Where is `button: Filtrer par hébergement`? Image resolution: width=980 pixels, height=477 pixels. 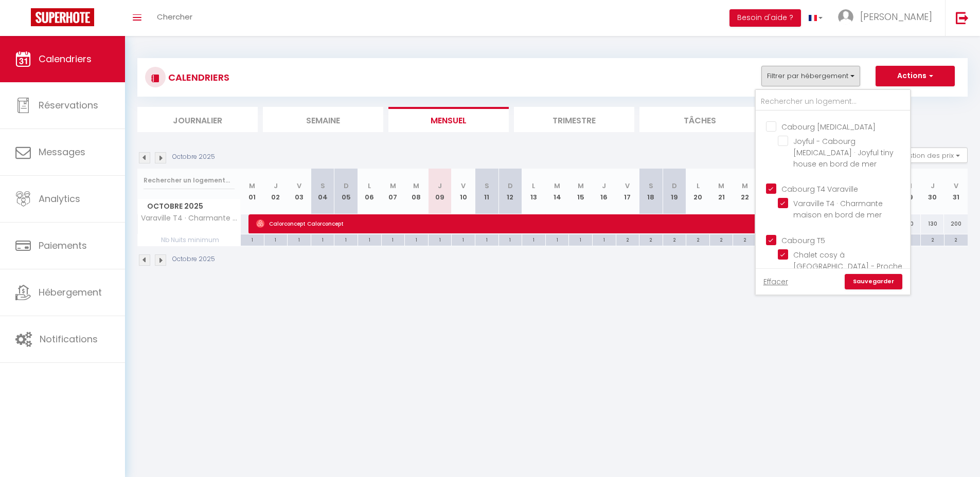
button: Filtrer par hébergement is located at coordinates (811, 76).